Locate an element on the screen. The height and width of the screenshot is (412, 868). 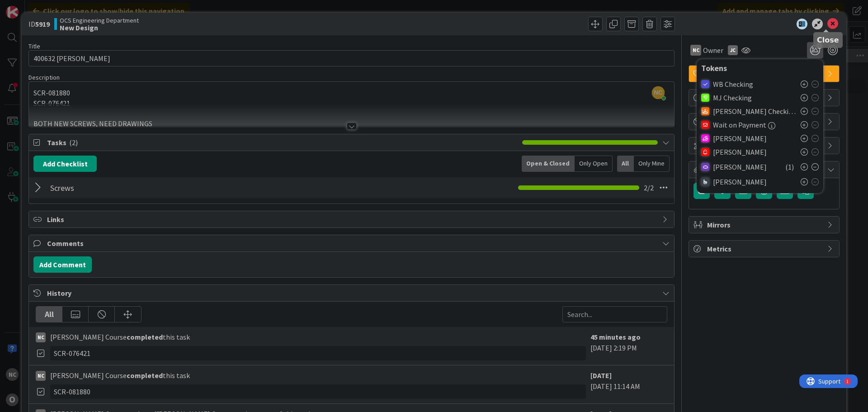
span: Description is located at coordinates (44, 77).